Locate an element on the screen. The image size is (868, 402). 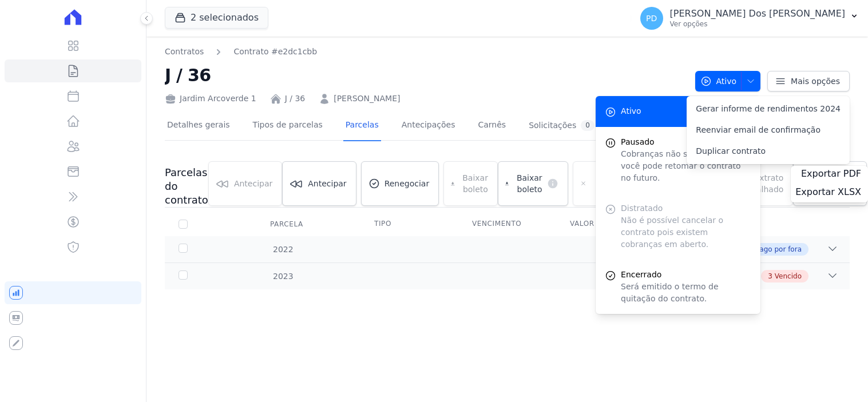
h3: Parcelas do contrato is located at coordinates (187, 187).